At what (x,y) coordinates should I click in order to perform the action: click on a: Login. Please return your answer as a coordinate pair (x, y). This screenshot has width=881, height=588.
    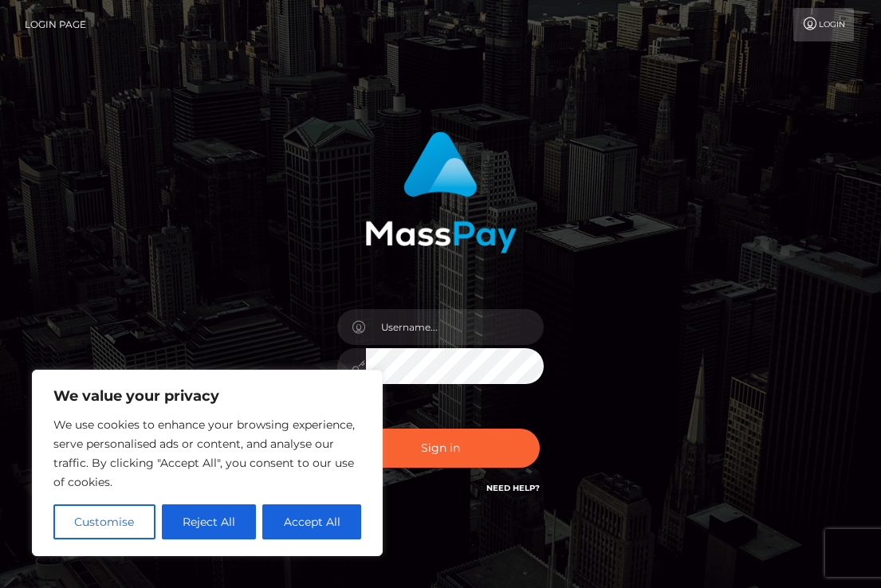
    Looking at the image, I should click on (824, 25).